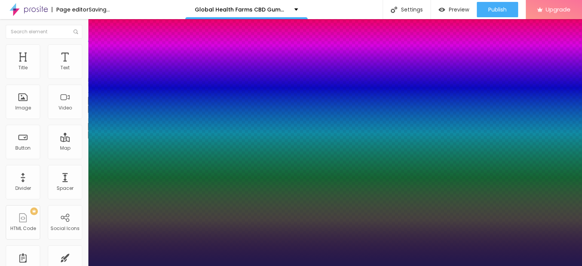  I want to click on div: Title, so click(23, 68).